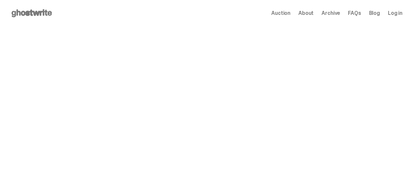 The height and width of the screenshot is (188, 418). I want to click on a: About, so click(306, 13).